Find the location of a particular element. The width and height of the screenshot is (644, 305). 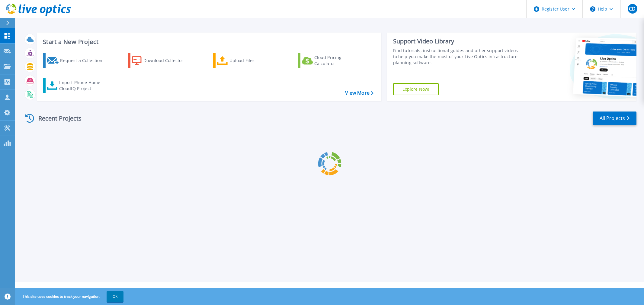

div: Download Collector is located at coordinates (168, 61).